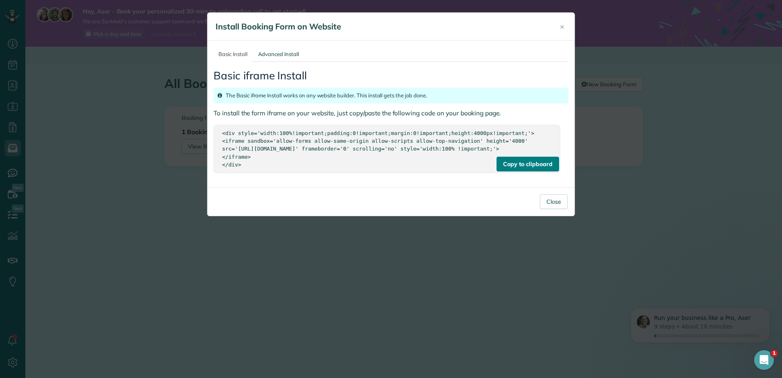  I want to click on a: Advanced Install, so click(278, 54).